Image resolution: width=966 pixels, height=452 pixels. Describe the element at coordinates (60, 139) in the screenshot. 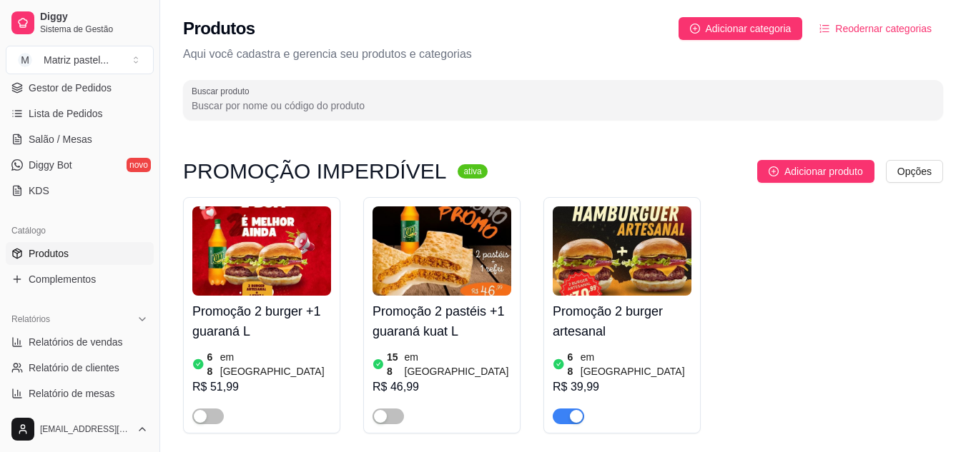

I see `span: Salão / Mesas` at that location.